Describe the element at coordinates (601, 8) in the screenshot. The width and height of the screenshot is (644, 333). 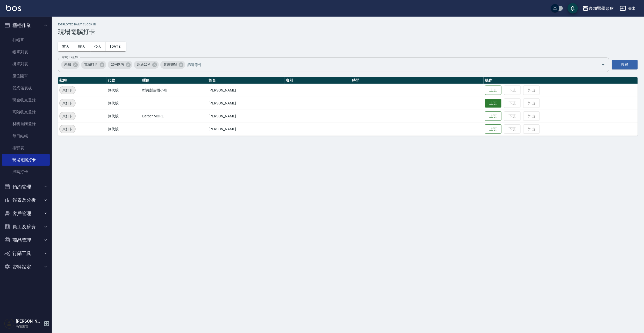
I see `div: 多加醫學頭皮` at that location.